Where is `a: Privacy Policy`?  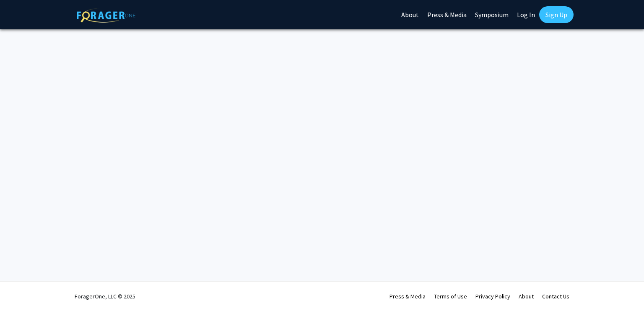
a: Privacy Policy is located at coordinates (493, 296).